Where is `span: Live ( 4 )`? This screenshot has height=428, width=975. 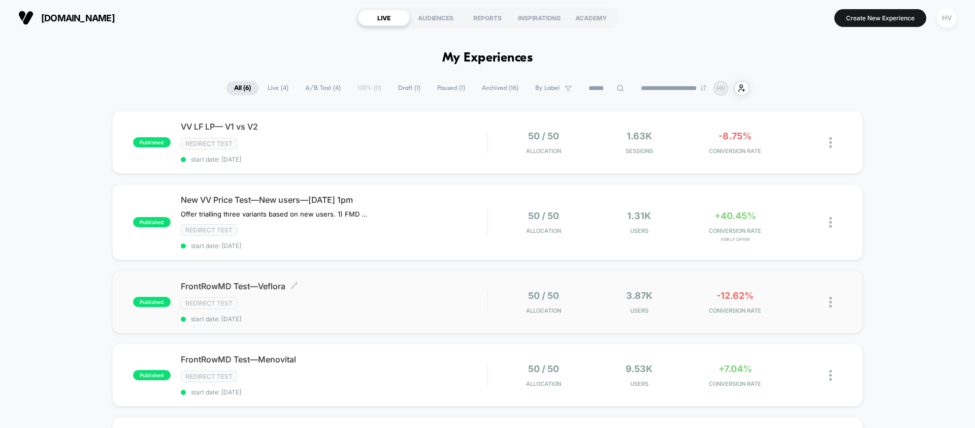 span: Live ( 4 ) is located at coordinates (278, 88).